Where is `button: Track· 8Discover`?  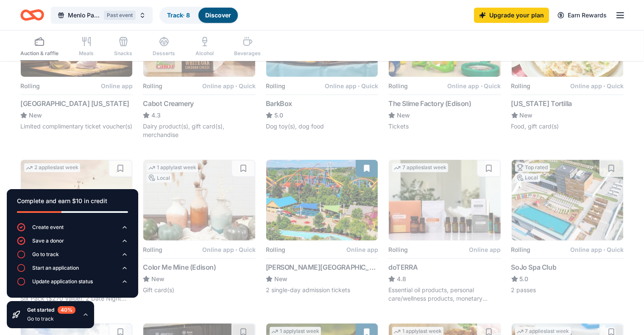 button: Track· 8Discover is located at coordinates (199, 15).